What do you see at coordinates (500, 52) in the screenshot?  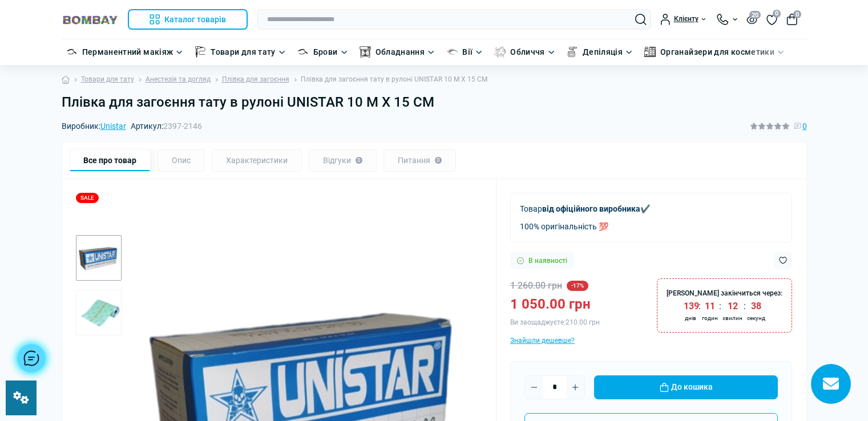 I see `img: Обличчя` at bounding box center [500, 52].